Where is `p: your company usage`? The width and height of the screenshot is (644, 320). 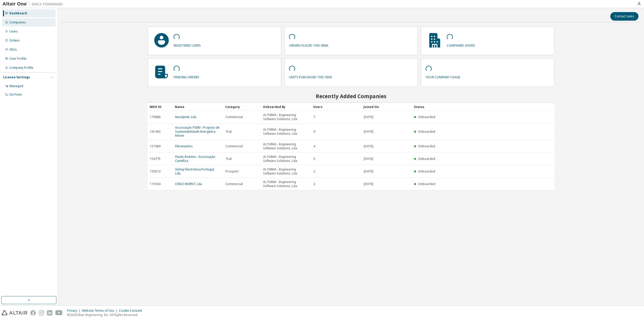
p: your company usage is located at coordinates (443, 76).